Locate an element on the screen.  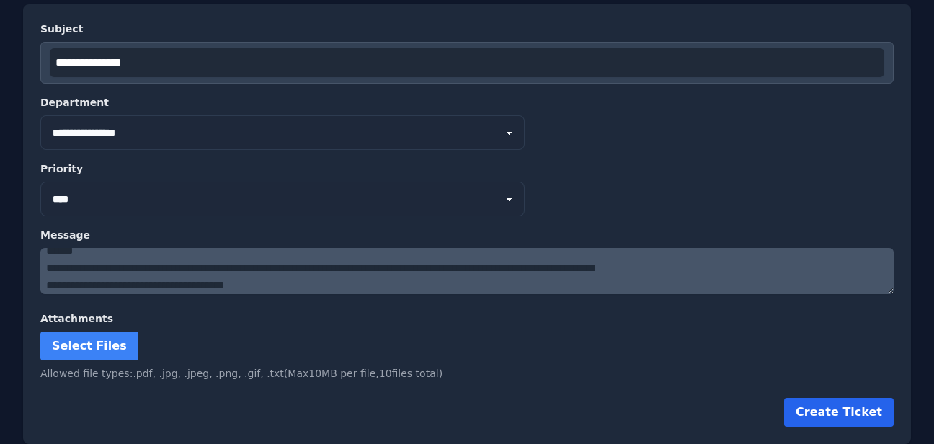
label: Subject is located at coordinates (467, 29).